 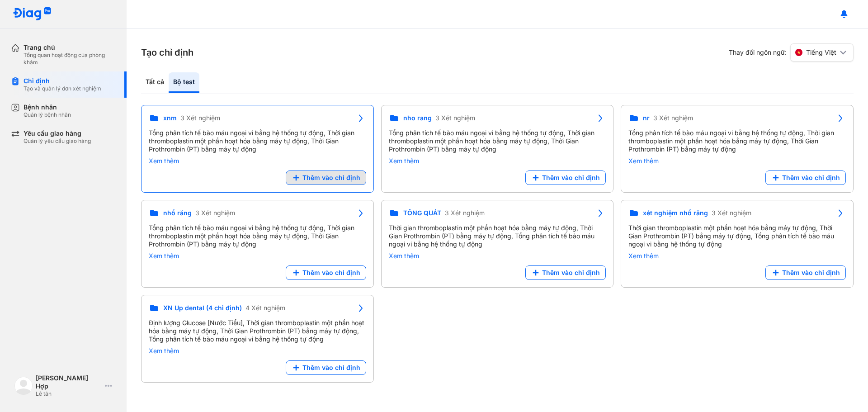 What do you see at coordinates (154, 82) in the screenshot?
I see `div: Tất cả` at bounding box center [154, 82].